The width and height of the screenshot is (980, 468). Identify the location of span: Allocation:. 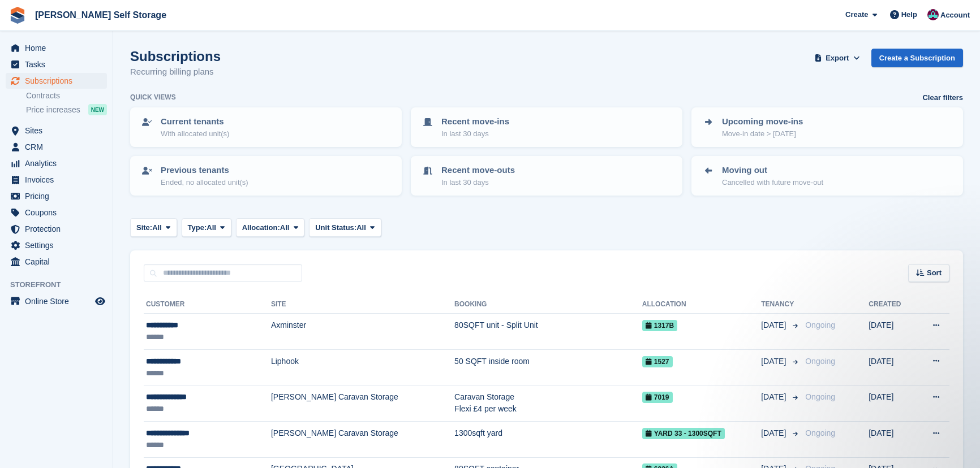
(261, 228).